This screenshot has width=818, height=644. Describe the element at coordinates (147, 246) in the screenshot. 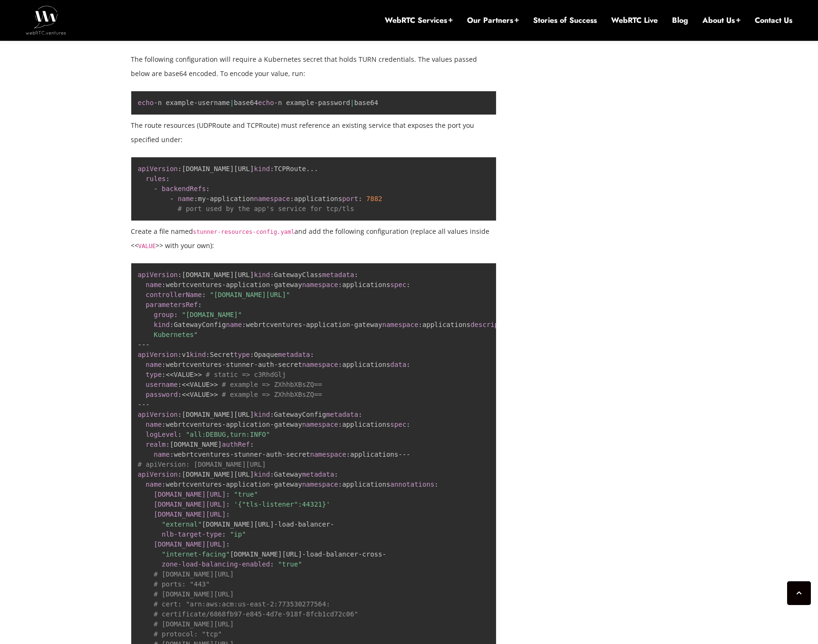

I see `code: VALUE` at that location.